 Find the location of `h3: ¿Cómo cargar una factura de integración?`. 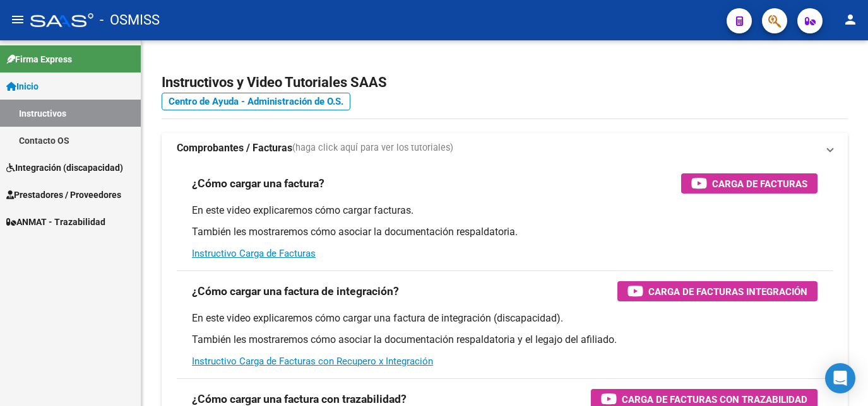

h3: ¿Cómo cargar una factura de integración? is located at coordinates (295, 291).